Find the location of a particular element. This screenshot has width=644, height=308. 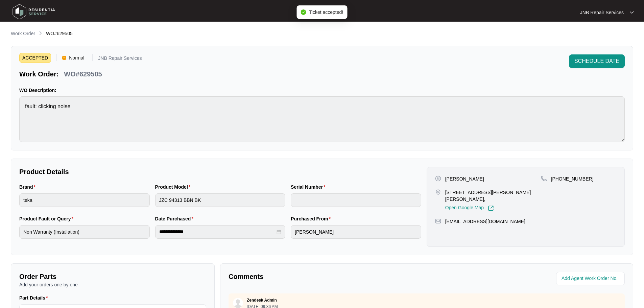

img: chevron-right is located at coordinates (41, 33).